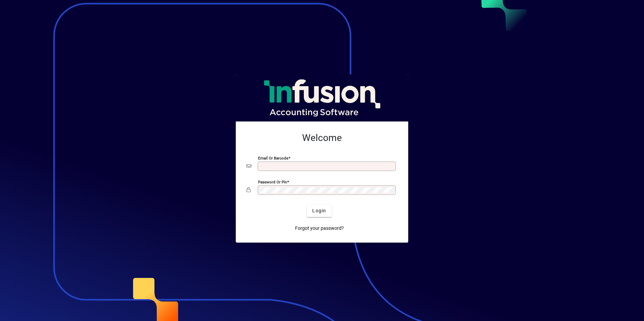  Describe the element at coordinates (319, 210) in the screenshot. I see `span: Login` at that location.